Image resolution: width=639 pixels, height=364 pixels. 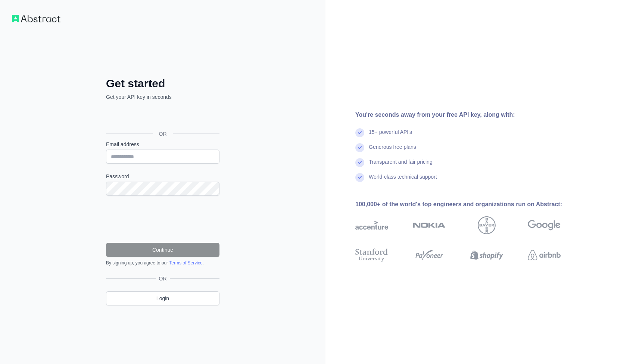 What do you see at coordinates (487, 255) in the screenshot?
I see `img: shopify` at bounding box center [487, 255].